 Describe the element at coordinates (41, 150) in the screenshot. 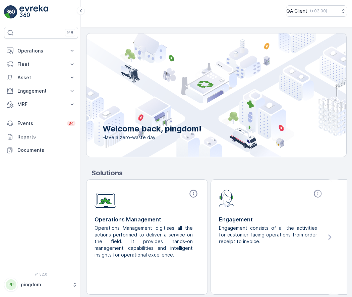

I see `a: Documents` at that location.